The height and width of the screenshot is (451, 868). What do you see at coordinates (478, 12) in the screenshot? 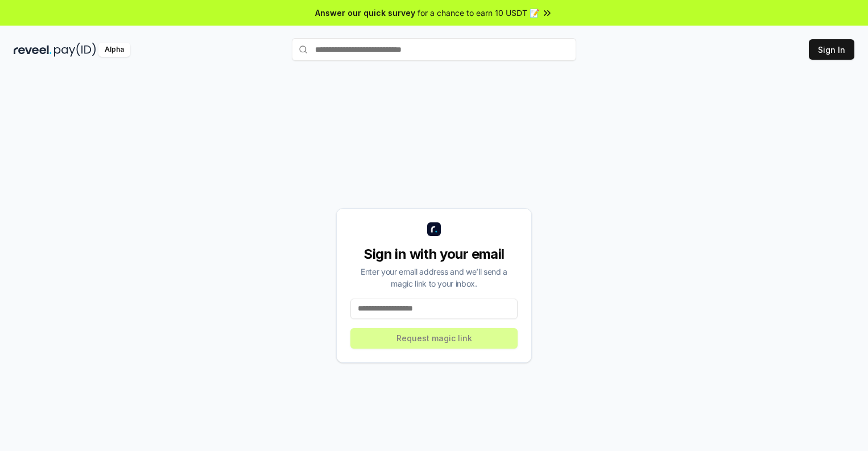
I see `span: for a chance to earn 10 USDT 📝` at bounding box center [478, 12].